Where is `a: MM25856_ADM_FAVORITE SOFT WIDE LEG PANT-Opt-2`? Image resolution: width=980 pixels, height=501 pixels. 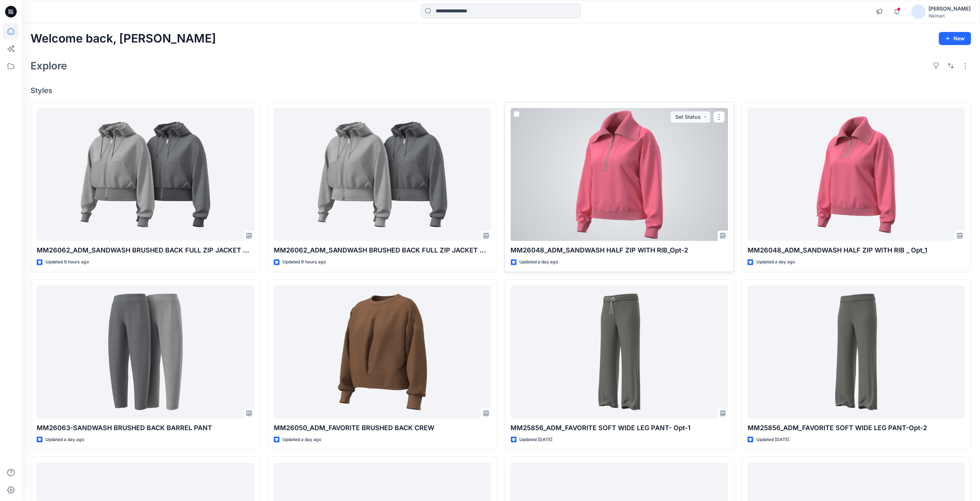 a: MM25856_ADM_FAVORITE SOFT WIDE LEG PANT-Opt-2 is located at coordinates (856, 352).